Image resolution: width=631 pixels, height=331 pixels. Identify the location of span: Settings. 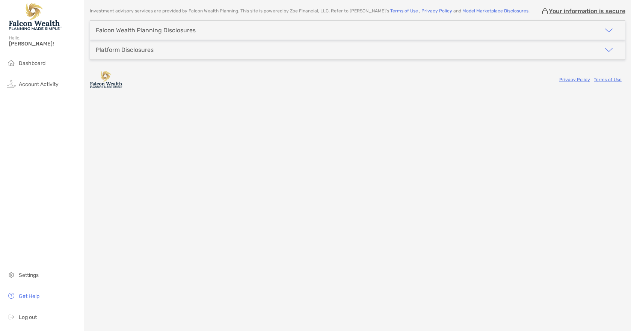
(29, 275).